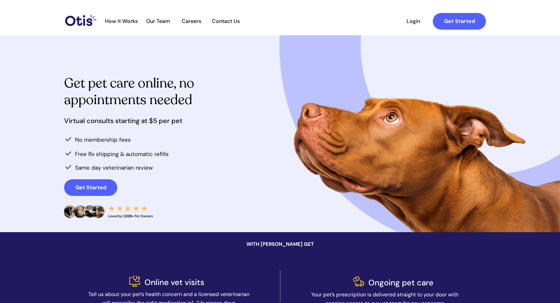  Describe the element at coordinates (225, 21) in the screenshot. I see `span: Contact Us` at that location.